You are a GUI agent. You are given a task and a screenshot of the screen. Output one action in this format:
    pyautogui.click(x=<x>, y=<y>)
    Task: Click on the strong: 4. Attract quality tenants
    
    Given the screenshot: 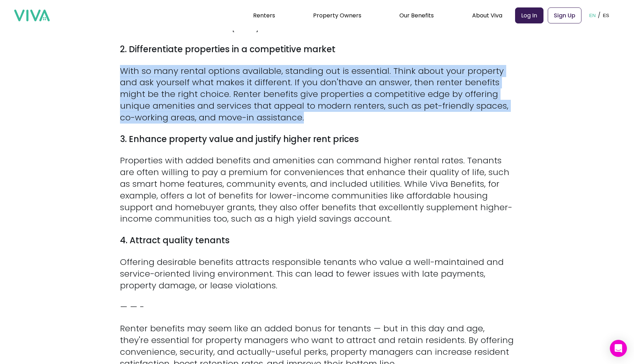 What is the action you would take?
    pyautogui.click(x=175, y=240)
    